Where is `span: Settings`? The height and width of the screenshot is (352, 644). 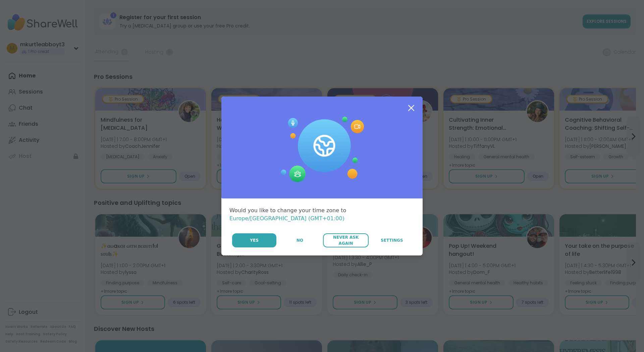 span: Settings is located at coordinates (392, 240).